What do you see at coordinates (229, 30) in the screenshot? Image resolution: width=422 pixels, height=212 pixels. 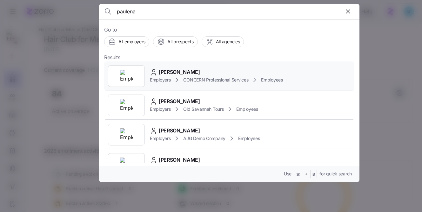 I see `span: Go to` at bounding box center [229, 30].